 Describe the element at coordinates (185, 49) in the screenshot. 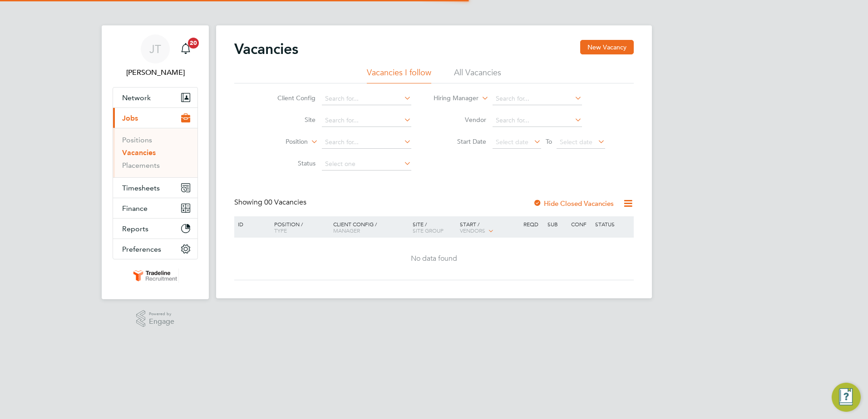

I see `a: 20` at that location.